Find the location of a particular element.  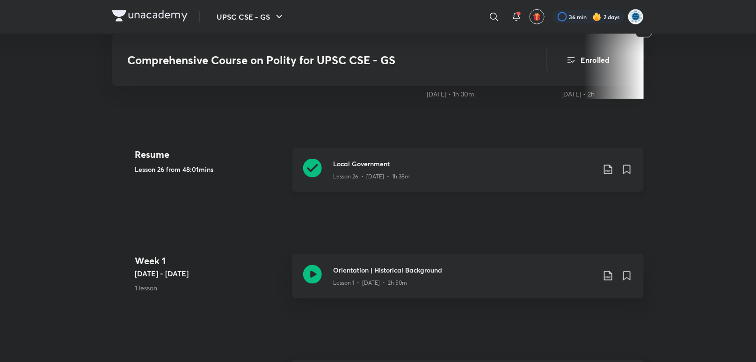

button: avatar is located at coordinates (537, 17).